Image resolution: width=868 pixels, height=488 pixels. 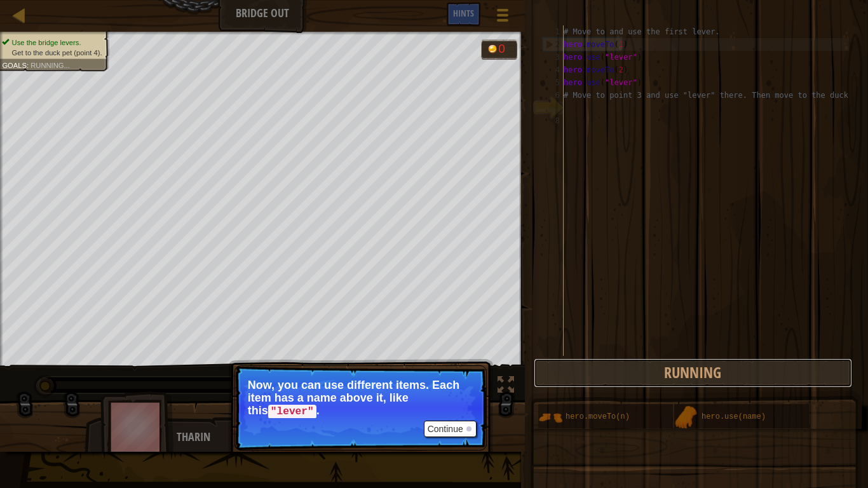 What do you see at coordinates (499, 49) in the screenshot?
I see `div: Team 'humans' has 0 gold.` at bounding box center [499, 49].